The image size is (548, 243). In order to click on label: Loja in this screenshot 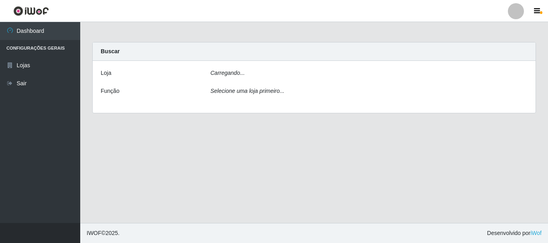, I will do `click(106, 73)`.